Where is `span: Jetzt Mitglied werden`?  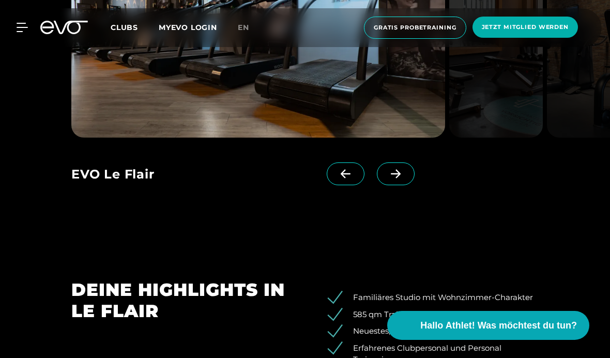
span: Jetzt Mitglied werden is located at coordinates (525, 27).